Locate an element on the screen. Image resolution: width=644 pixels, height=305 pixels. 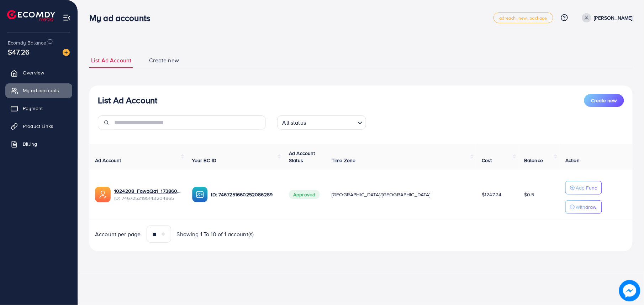
span: $1247.24 is located at coordinates (491, 194).